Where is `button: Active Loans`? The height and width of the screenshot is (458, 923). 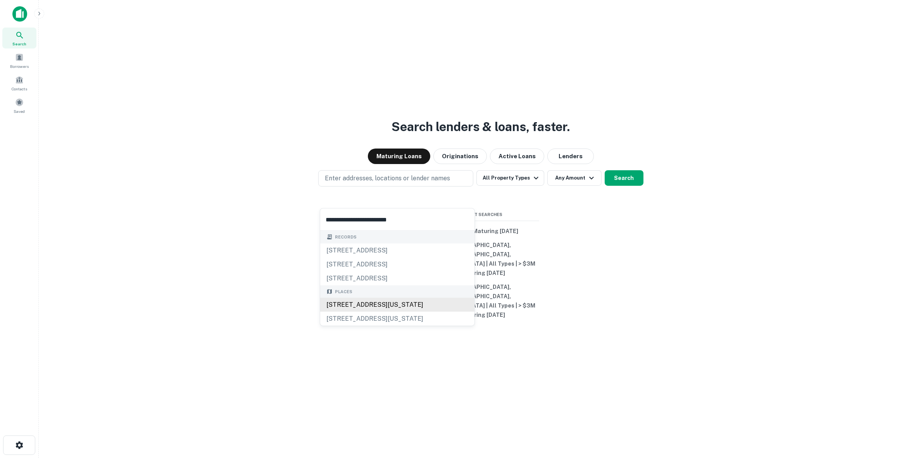 button: Active Loans is located at coordinates (517, 156).